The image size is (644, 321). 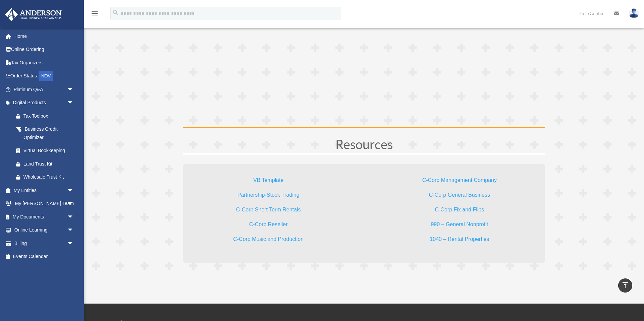 What do you see at coordinates (268, 226) in the screenshot?
I see `a: C-Corp Reseller` at bounding box center [268, 226].